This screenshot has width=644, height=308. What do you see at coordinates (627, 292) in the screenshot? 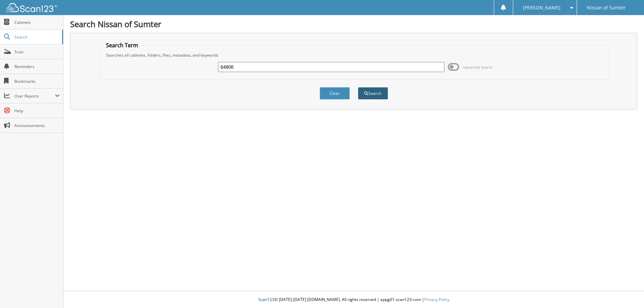
I see `div: Chat Widget` at bounding box center [627, 292].